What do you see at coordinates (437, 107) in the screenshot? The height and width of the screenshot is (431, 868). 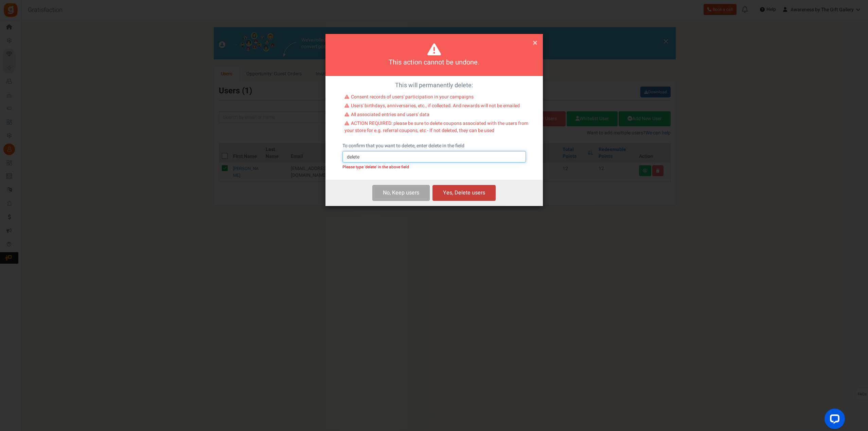 I see `li: Users' birthdays, anniversaries, etc., if collected. And rewards will not be emailed` at bounding box center [437, 107].